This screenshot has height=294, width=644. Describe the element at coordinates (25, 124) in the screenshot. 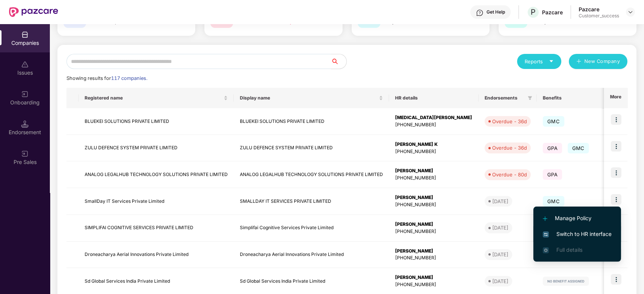

I see `img: svg+xml;base64,PHN2ZyB3aWR0aD0iMTQuNSIgaGVpZ2h0PSIxNC41IiB2aWV3Qm94PSIwIDAgMTYgMTYiIGZpbGw9Im5vbm...` at that location.